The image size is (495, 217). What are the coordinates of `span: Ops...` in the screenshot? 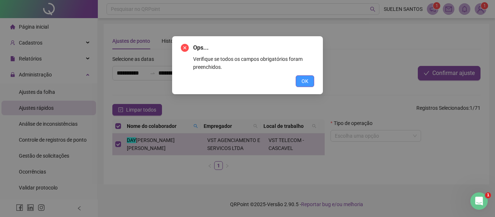 It's located at (254, 48).